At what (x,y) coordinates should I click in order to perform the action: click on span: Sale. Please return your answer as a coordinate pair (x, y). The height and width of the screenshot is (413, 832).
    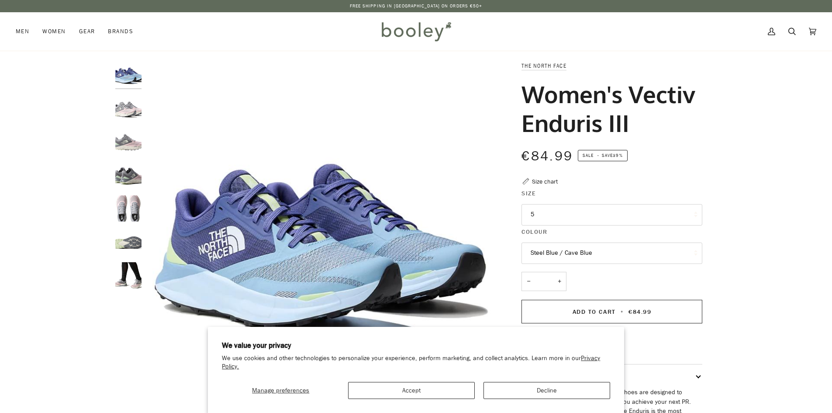
    Looking at the image, I should click on (588, 155).